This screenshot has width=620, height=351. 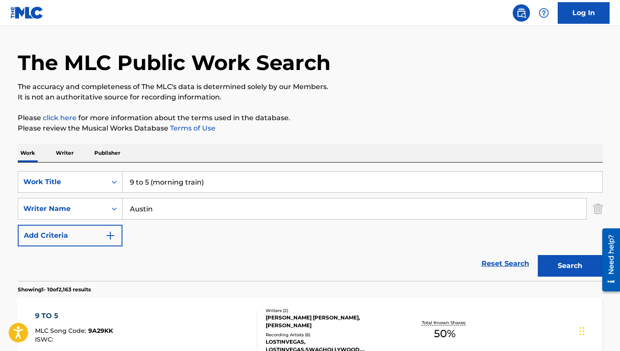 What do you see at coordinates (331, 311) in the screenshot?
I see `div: Writers ( 2 )` at bounding box center [331, 311].